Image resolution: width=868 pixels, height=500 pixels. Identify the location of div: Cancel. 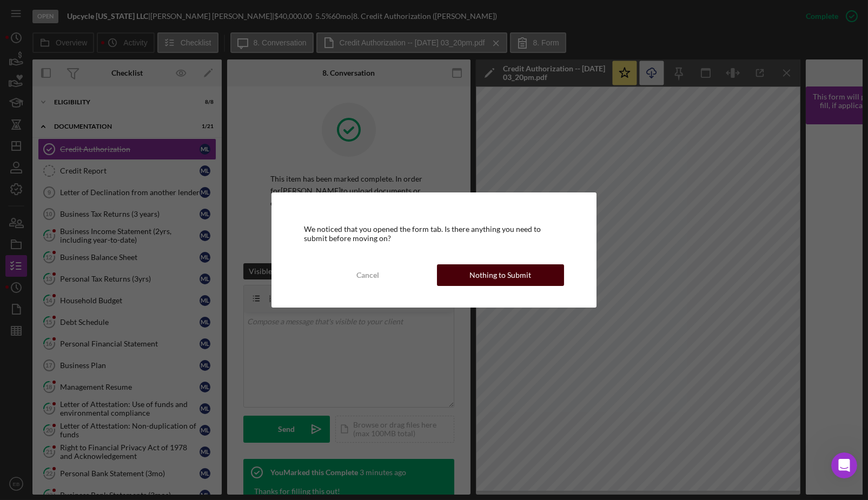
(368, 275).